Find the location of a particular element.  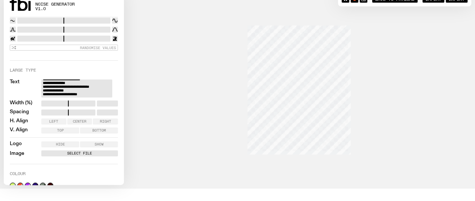

span: Bottom is located at coordinates (99, 131).